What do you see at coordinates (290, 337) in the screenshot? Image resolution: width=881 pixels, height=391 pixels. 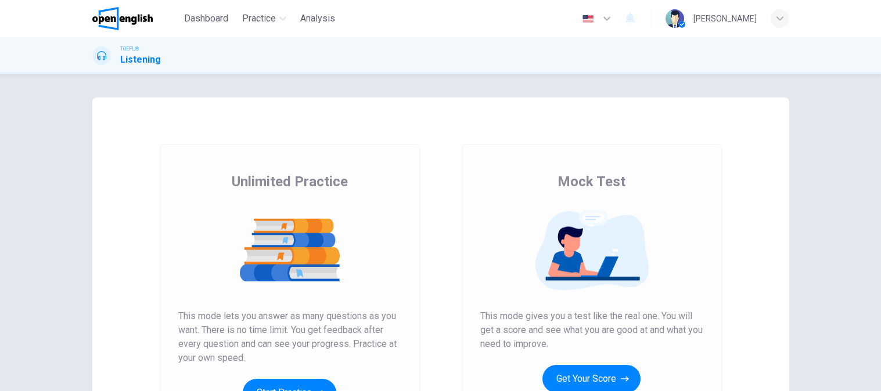 I see `span: This mode lets you answer as many questions as you want. There is no time limit. You get feedback...` at bounding box center [290, 337].